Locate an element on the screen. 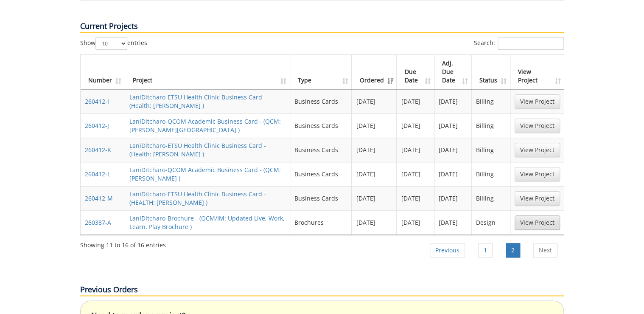 The height and width of the screenshot is (314, 644). th: Status: activate to sort column ascending is located at coordinates (491, 72).